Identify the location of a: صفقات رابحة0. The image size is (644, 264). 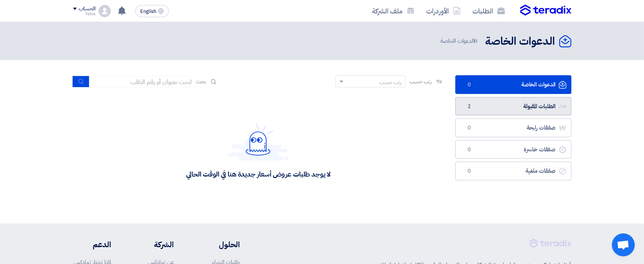
(513, 128).